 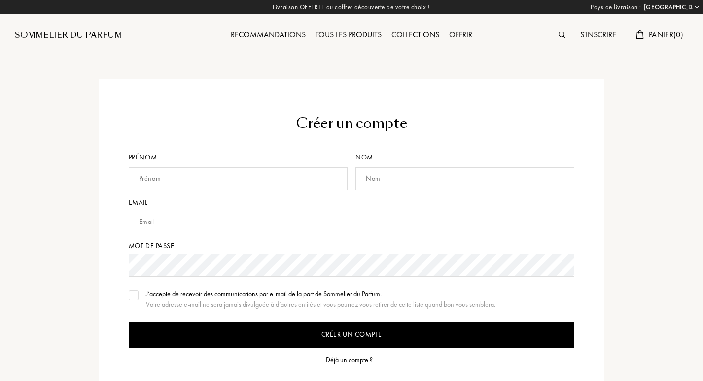 I want to click on a: Offrir, so click(x=460, y=35).